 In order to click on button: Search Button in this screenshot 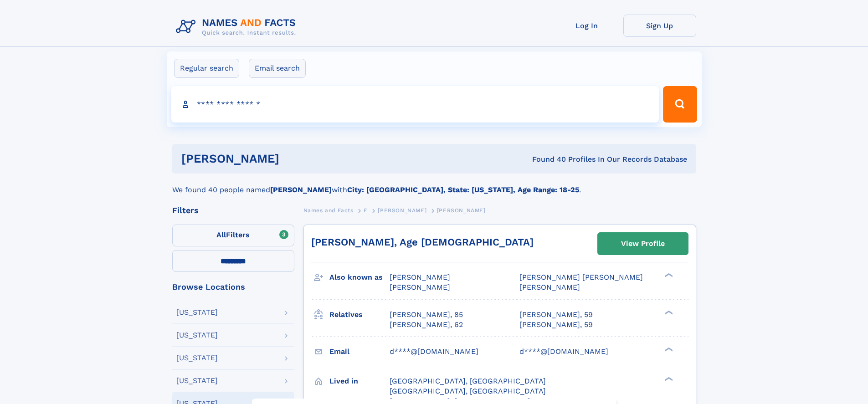, I will do `click(680, 104)`.